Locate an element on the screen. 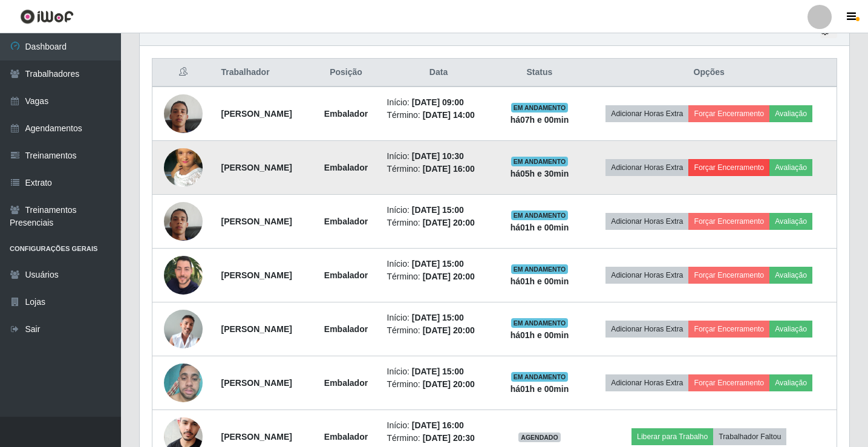 This screenshot has width=868, height=447. th: Trabalhador is located at coordinates (263, 72).